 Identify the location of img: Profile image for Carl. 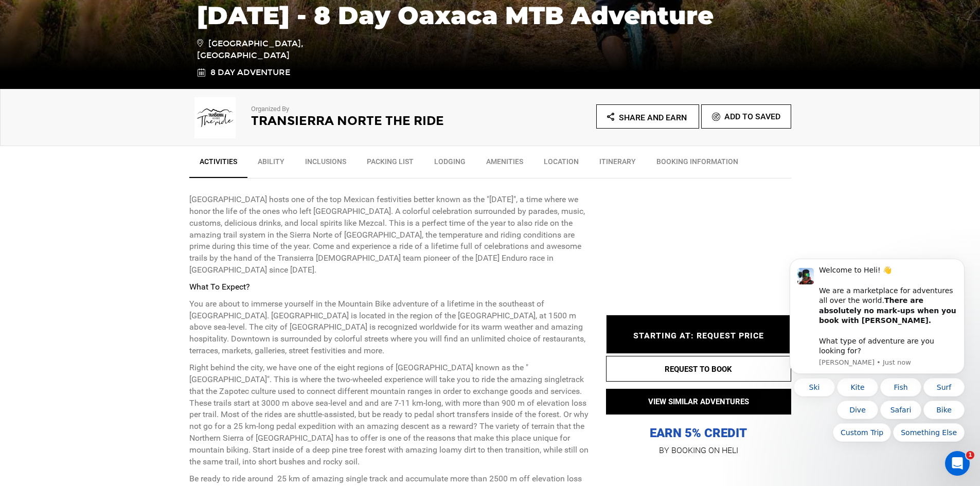
(32, 86).